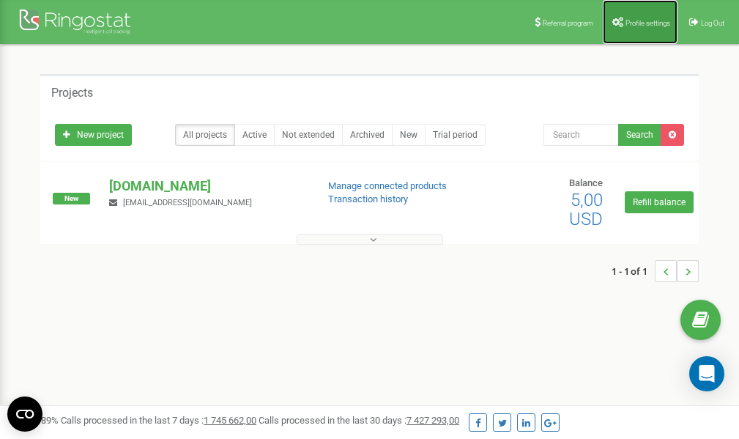 Image resolution: width=739 pixels, height=439 pixels. What do you see at coordinates (707, 373) in the screenshot?
I see `div: Open Intercom Messenger` at bounding box center [707, 373].